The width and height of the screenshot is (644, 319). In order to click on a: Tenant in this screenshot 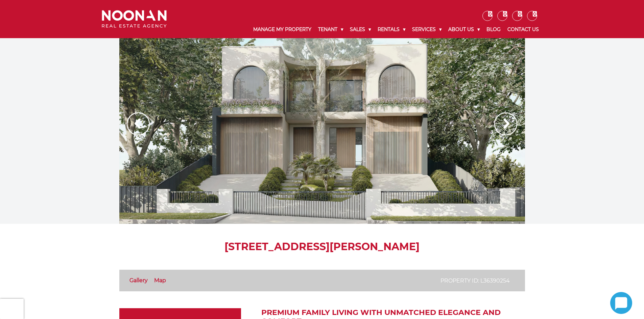, I will do `click(330, 30)`.